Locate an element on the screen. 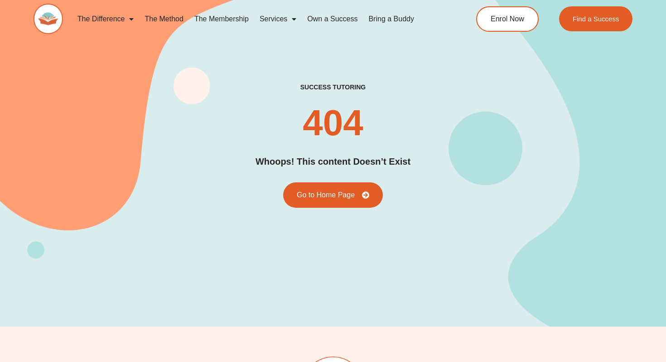  h2: success tutoring is located at coordinates (333, 87).